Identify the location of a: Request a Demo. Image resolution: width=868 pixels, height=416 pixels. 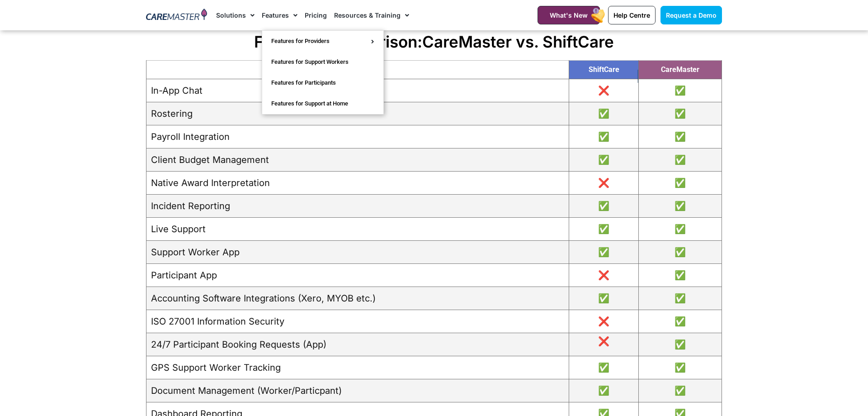
(692, 15).